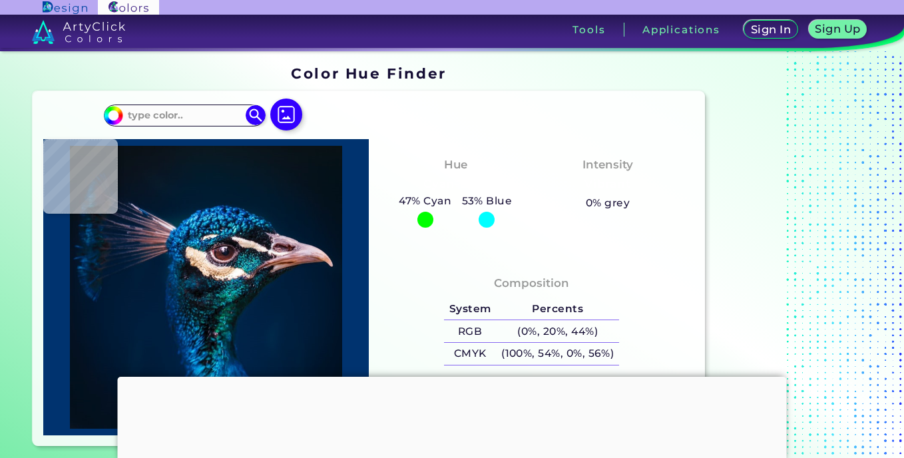  What do you see at coordinates (455, 164) in the screenshot?
I see `h4: Hue` at bounding box center [455, 164].